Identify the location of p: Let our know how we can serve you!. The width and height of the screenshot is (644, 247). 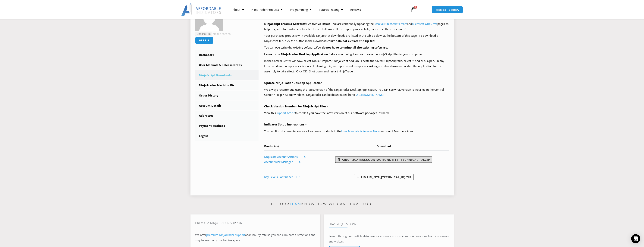
(322, 204).